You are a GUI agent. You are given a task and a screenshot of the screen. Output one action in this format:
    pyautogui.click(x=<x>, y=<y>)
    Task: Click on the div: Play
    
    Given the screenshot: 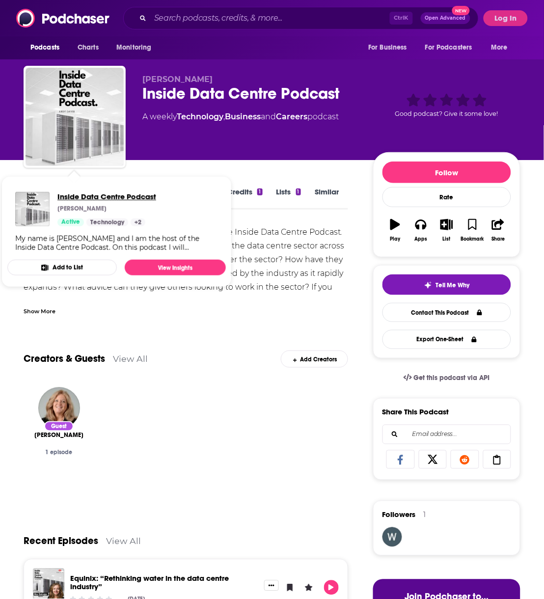 What is the action you would take?
    pyautogui.click(x=395, y=239)
    